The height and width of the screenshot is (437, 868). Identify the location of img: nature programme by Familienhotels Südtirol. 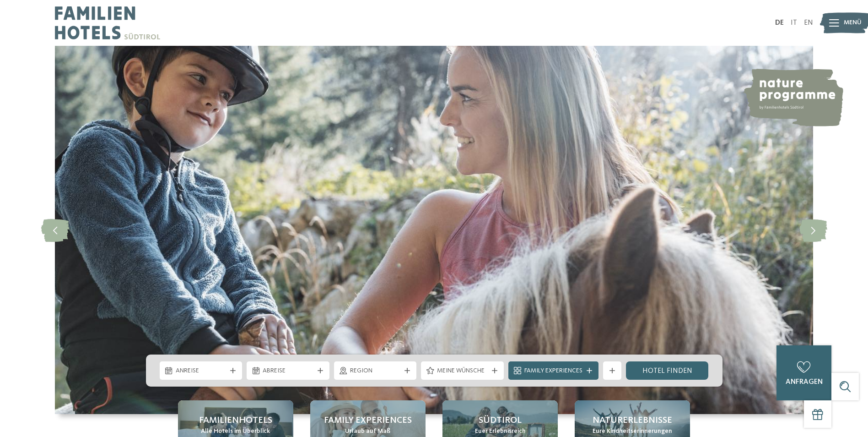
(793, 97).